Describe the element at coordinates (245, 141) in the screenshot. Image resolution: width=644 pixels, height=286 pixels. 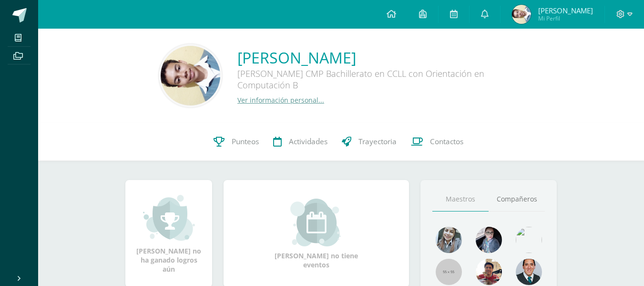
I see `span: Punteos` at that location.